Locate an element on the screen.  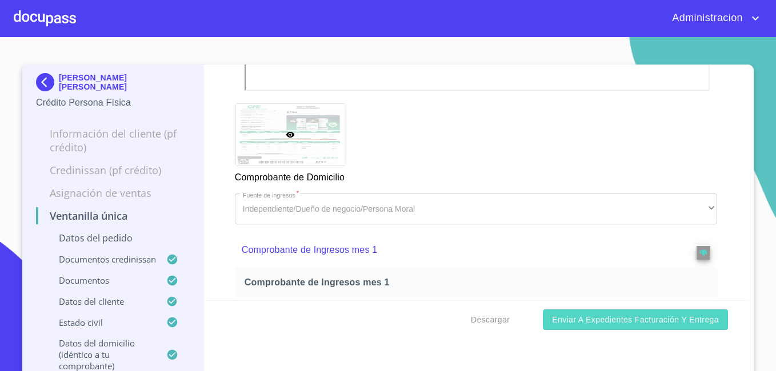
button: reject is located at coordinates (704, 253).